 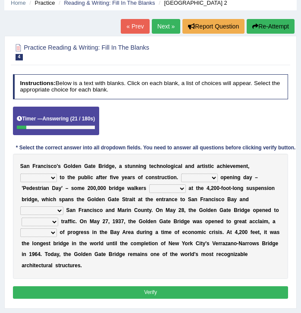 What do you see at coordinates (212, 188) in the screenshot?
I see `b: 2` at bounding box center [212, 188].